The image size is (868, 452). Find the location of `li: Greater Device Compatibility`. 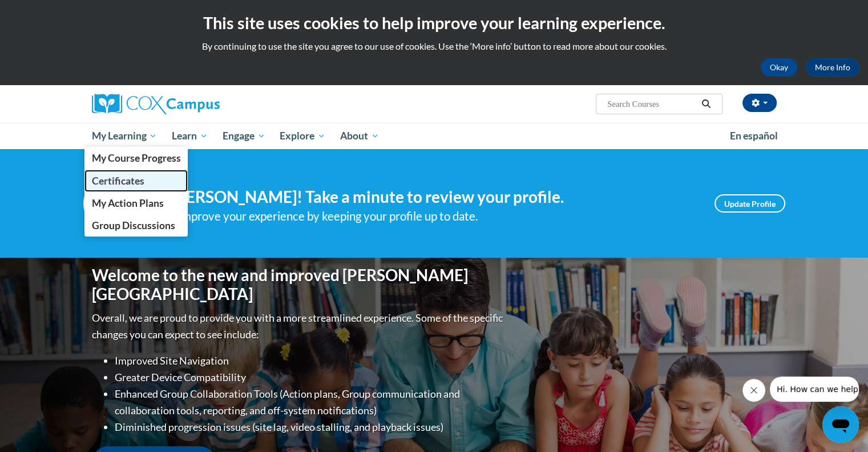

li: Greater Device Compatibility is located at coordinates (310, 377).